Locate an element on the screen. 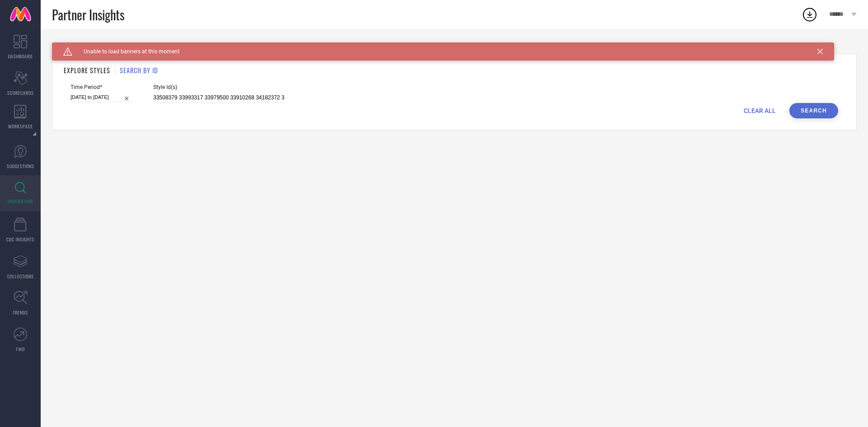 This screenshot has height=427, width=868. div: Open download list is located at coordinates (810, 14).